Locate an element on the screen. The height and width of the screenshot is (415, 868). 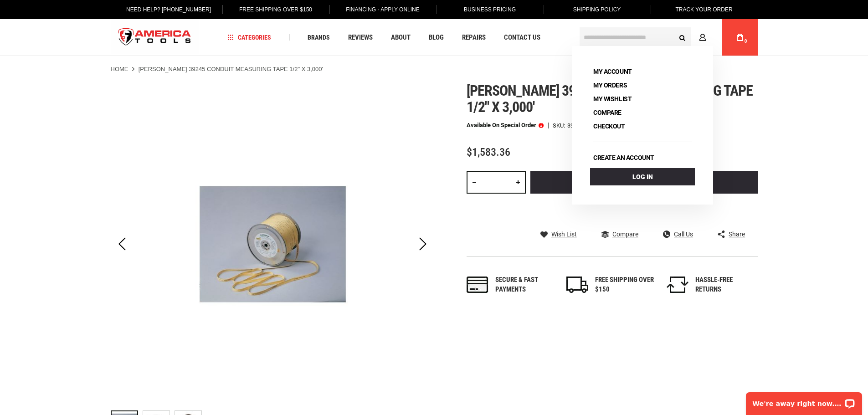
a: My Orders is located at coordinates (610, 85).